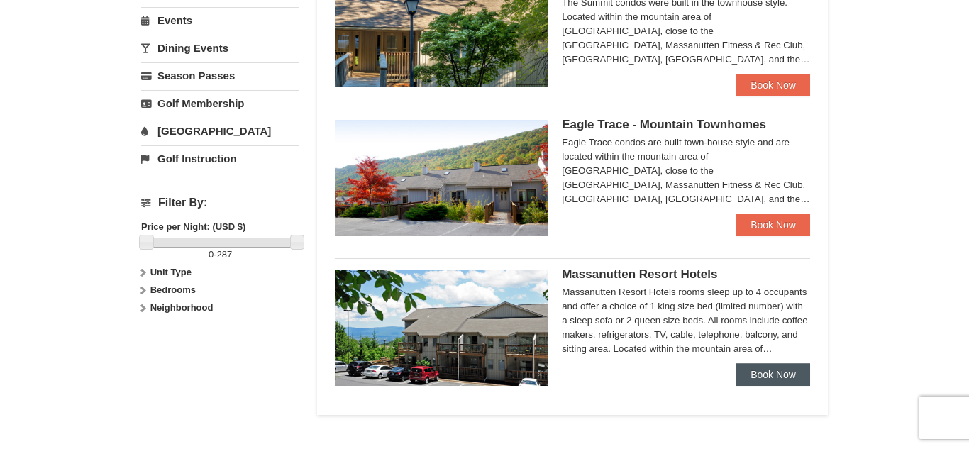 This screenshot has width=969, height=449. Describe the element at coordinates (220, 48) in the screenshot. I see `a: Dining Events` at that location.